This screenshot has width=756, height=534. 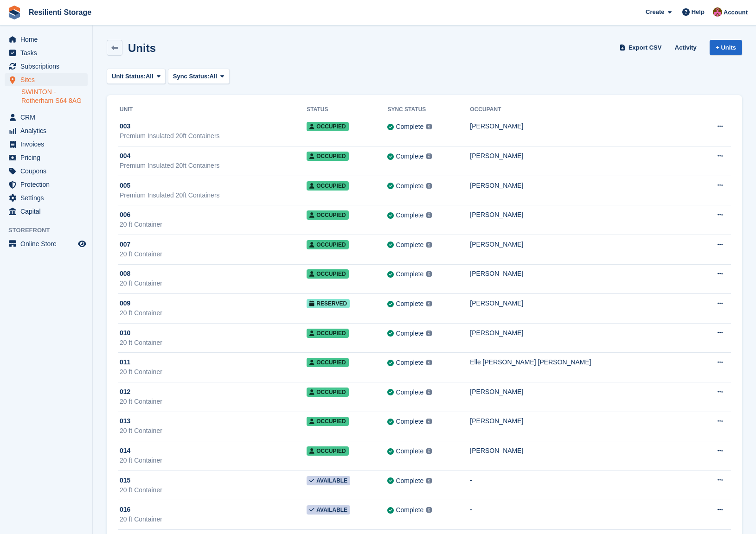 What do you see at coordinates (213, 136) in the screenshot?
I see `div: Premium Insulated 20ft Containers` at bounding box center [213, 136].